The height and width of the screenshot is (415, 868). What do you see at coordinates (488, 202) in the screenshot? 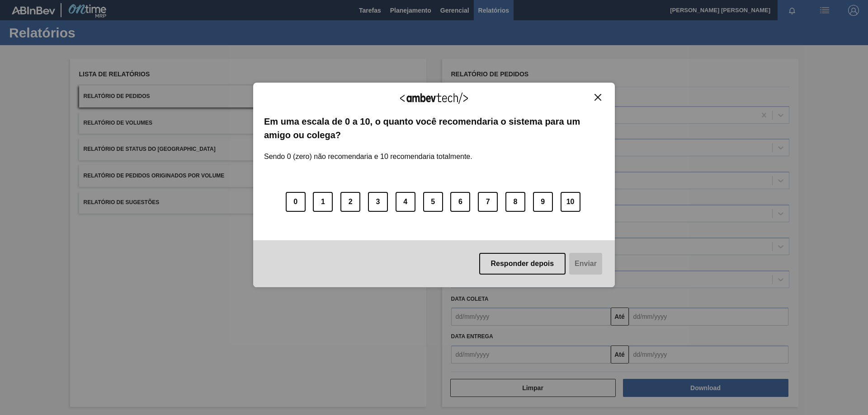
I see `button: 7` at bounding box center [488, 202].